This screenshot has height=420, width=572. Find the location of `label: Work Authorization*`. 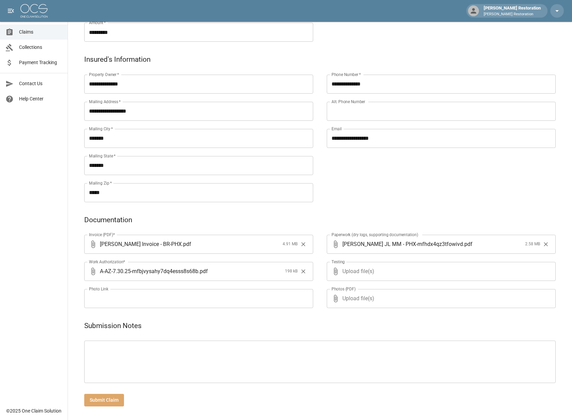

label: Work Authorization* is located at coordinates (107, 262).